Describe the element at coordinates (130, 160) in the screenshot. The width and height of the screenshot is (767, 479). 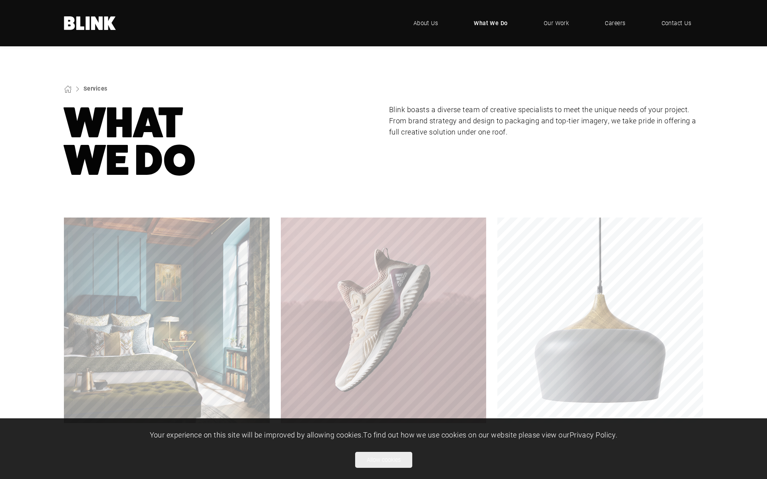
I see `nobr: We Do` at that location.